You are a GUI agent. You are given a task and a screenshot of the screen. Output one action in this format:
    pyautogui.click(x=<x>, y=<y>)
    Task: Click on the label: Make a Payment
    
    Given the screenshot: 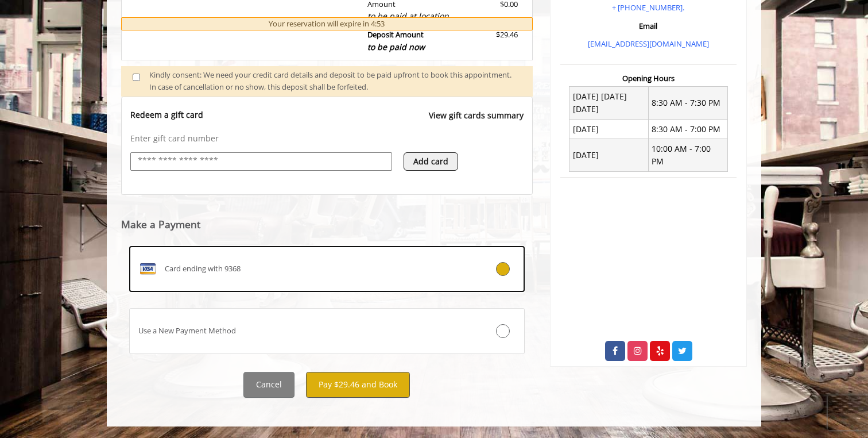 What is the action you would take?
    pyautogui.click(x=161, y=224)
    